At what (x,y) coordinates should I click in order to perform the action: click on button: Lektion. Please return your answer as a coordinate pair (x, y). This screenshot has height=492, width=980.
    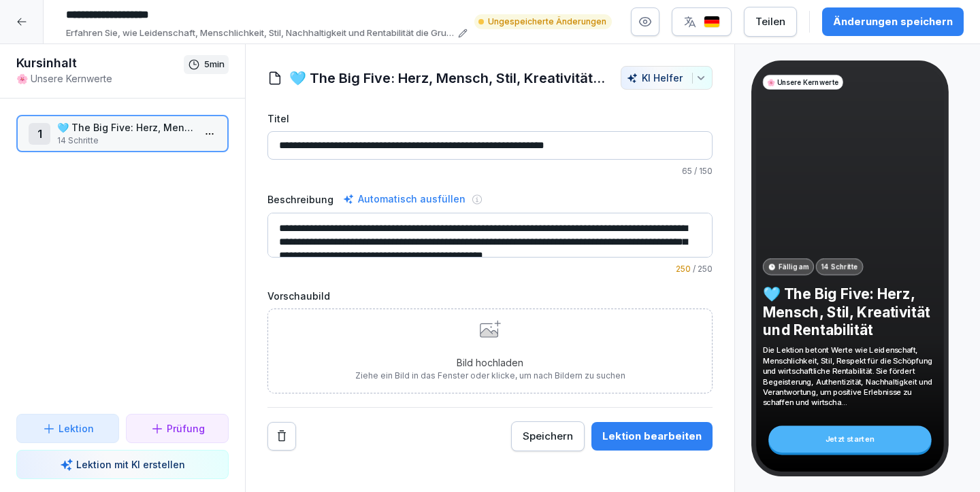
    Looking at the image, I should click on (68, 428).